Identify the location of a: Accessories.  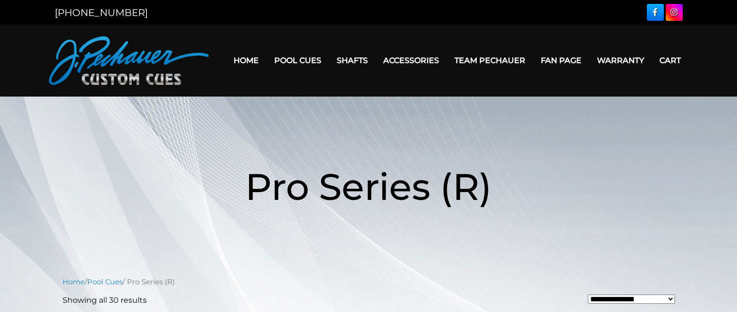
(411, 60).